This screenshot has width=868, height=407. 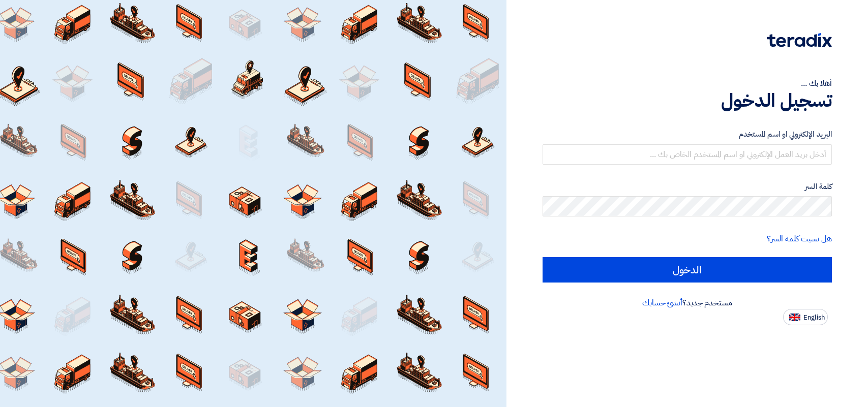 What do you see at coordinates (662, 303) in the screenshot?
I see `a: أنشئ حسابك` at bounding box center [662, 303].